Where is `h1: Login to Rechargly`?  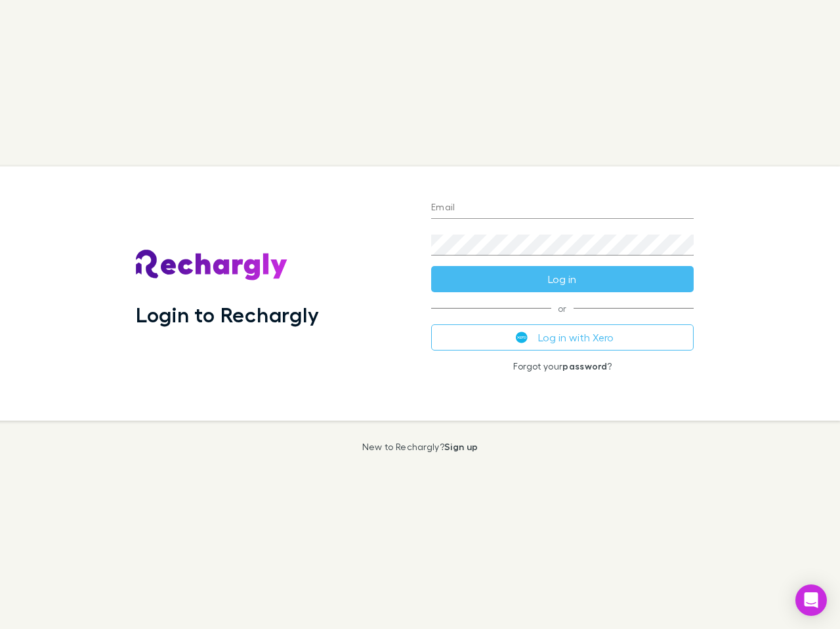 h1: Login to Rechargly is located at coordinates (227, 315).